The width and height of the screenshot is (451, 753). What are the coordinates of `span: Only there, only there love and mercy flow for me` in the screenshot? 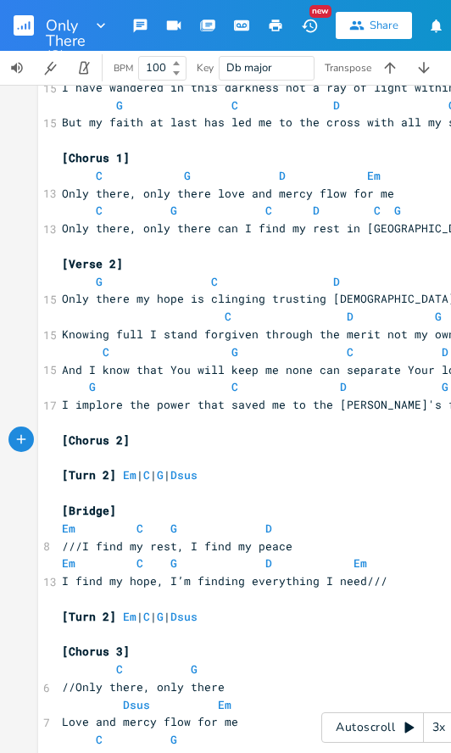 It's located at (228, 193).